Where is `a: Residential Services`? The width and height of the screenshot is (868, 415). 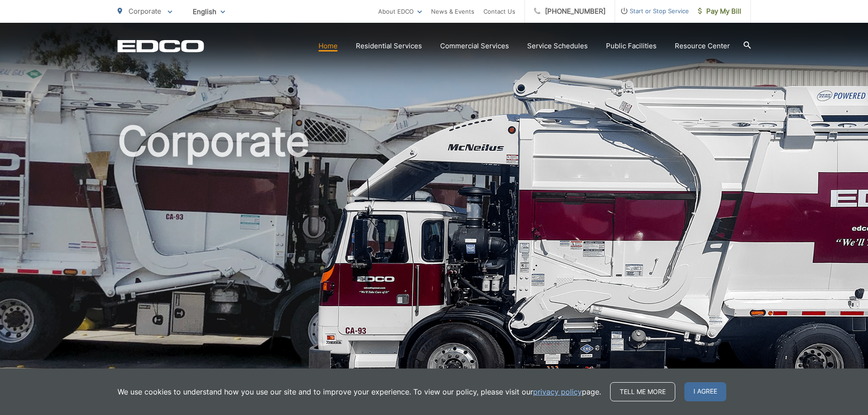
a: Residential Services is located at coordinates (389, 46).